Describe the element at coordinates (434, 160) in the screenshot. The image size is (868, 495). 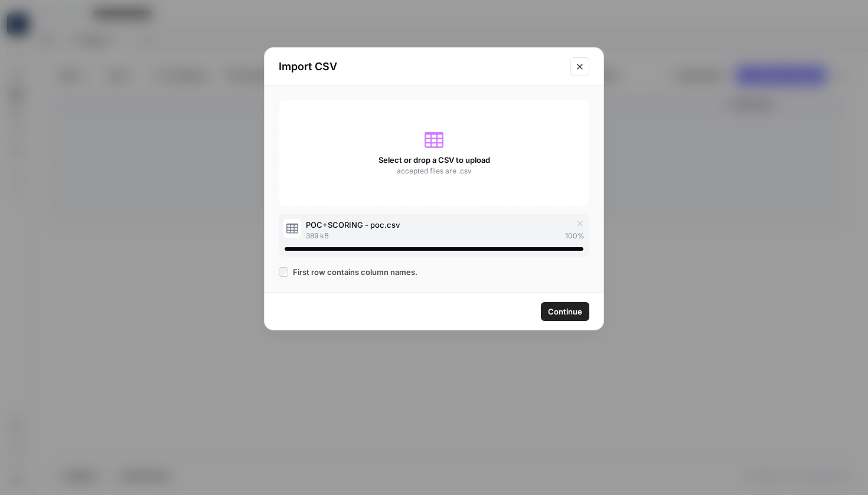
I see `span: Select or drop a CSV to upload` at that location.